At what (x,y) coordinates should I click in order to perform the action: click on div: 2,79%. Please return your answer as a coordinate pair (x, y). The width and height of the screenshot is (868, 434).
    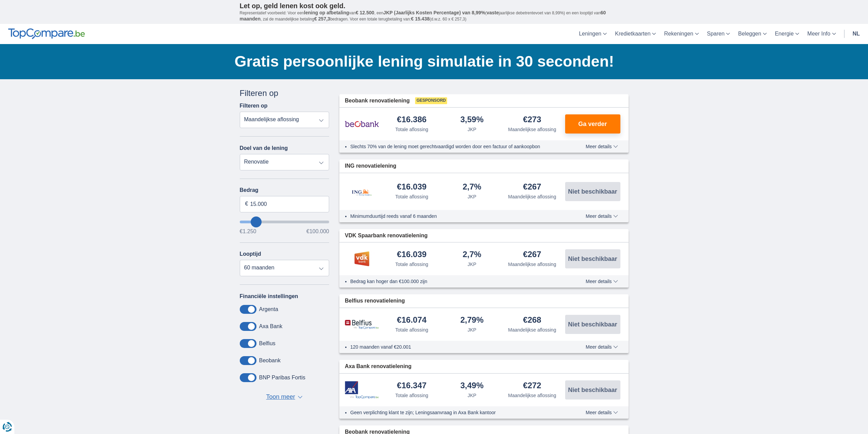
    Looking at the image, I should click on (472, 320).